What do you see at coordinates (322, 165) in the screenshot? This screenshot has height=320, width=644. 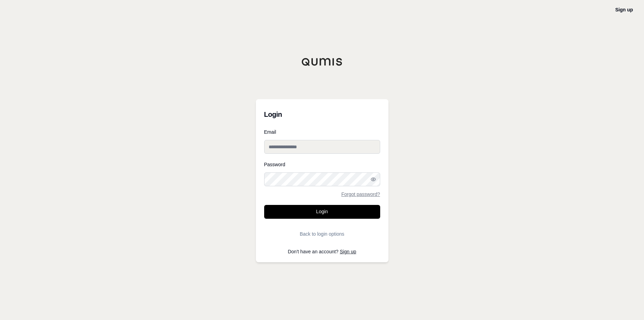 I see `label: Password` at bounding box center [322, 165].